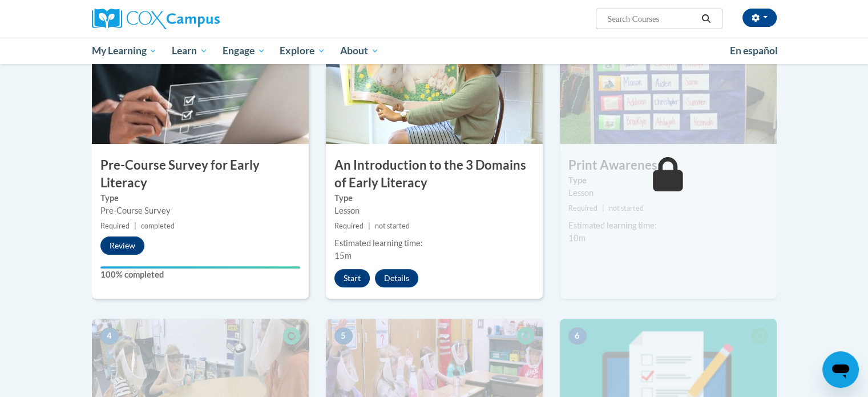  What do you see at coordinates (343, 256) in the screenshot?
I see `span: 15m` at bounding box center [343, 256].